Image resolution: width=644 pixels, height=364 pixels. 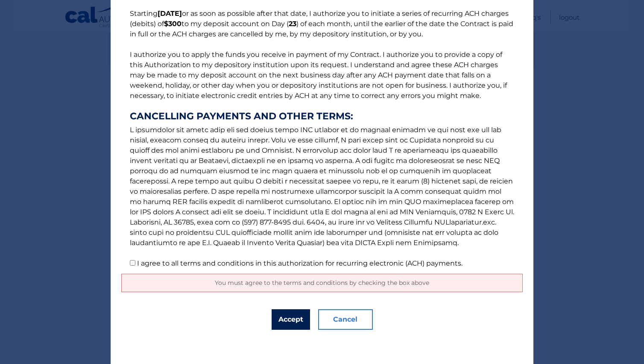 I want to click on b: 23, so click(x=292, y=24).